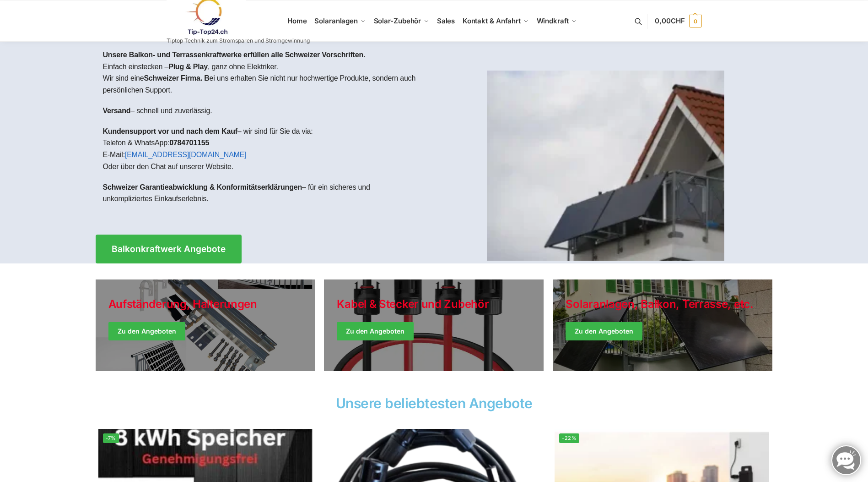 This screenshot has width=868, height=482. Describe the element at coordinates (265, 149) in the screenshot. I see `p: – wir sind für Sie da via: Telefon & WhatsApp: E-Mail: Oder über den Chat auf unserer Website.` at that location.